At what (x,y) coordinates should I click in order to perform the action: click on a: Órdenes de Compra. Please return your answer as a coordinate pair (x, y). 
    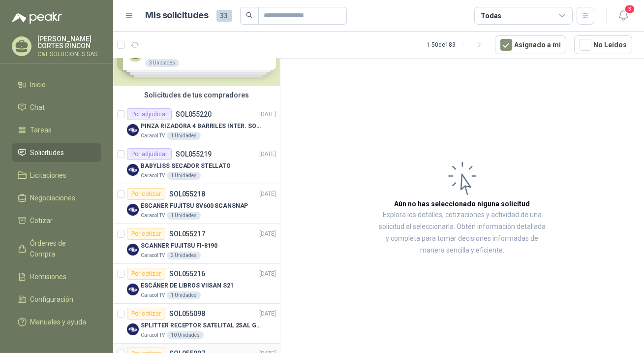
    Looking at the image, I should click on (57, 248).